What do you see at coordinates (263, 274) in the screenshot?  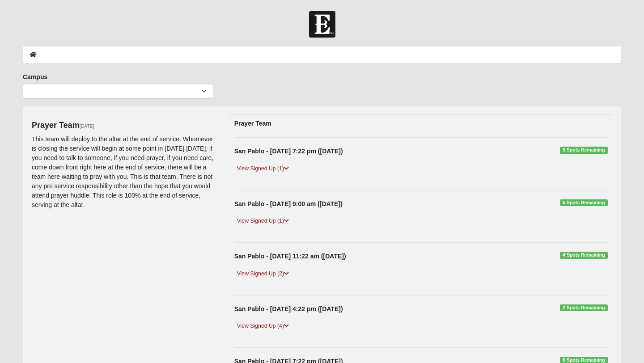 I see `a: View Signed Up (2)` at bounding box center [263, 274].